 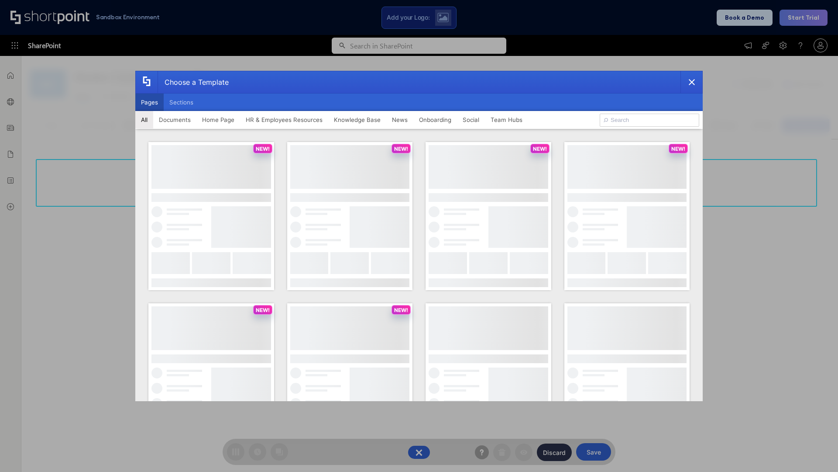 I want to click on button: Home Page, so click(x=218, y=120).